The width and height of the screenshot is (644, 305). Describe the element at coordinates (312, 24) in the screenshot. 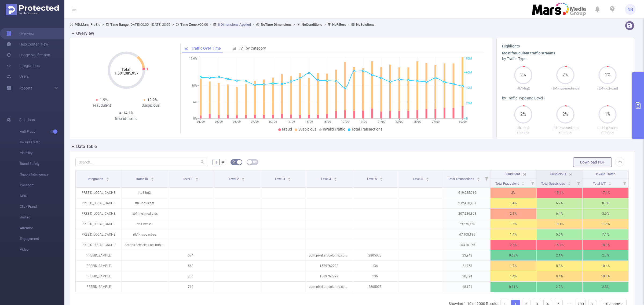

I see `b: No Conditions` at that location.